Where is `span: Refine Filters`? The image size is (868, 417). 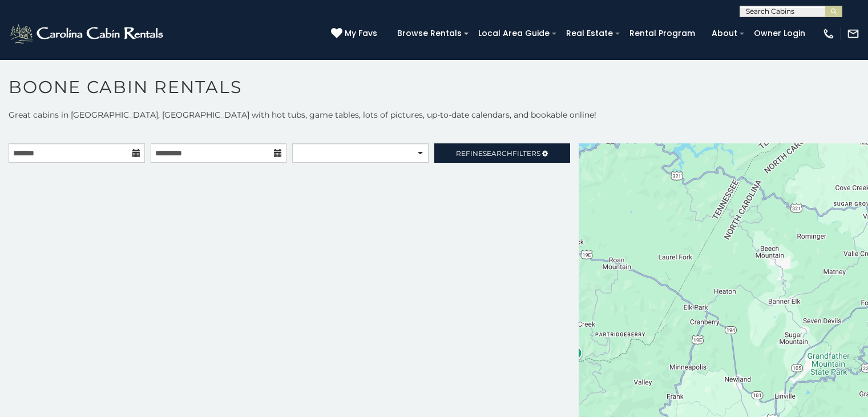 span: Refine Filters is located at coordinates (498, 153).